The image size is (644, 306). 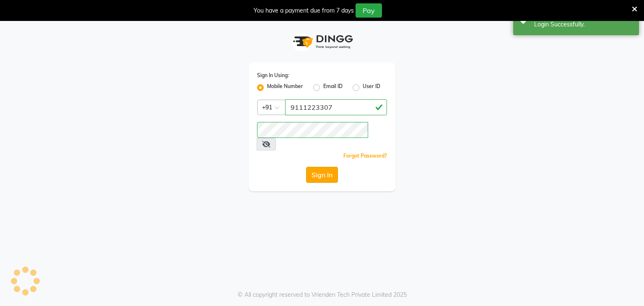 I want to click on label: User ID, so click(x=372, y=88).